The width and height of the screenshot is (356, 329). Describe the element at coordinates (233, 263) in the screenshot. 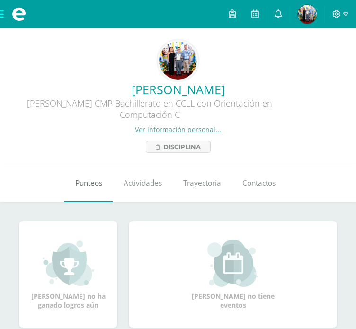

I see `img: event_small.png` at that location.